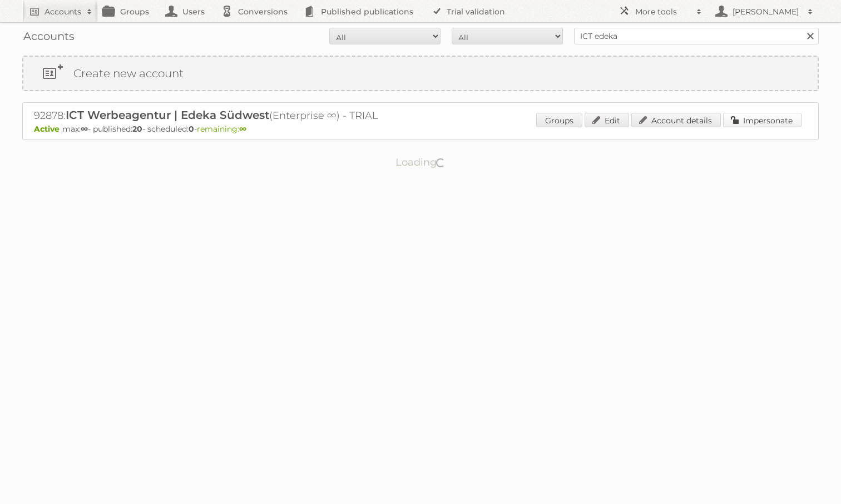 The height and width of the screenshot is (504, 841). What do you see at coordinates (420, 163) in the screenshot?
I see `p: Loading` at bounding box center [420, 163].